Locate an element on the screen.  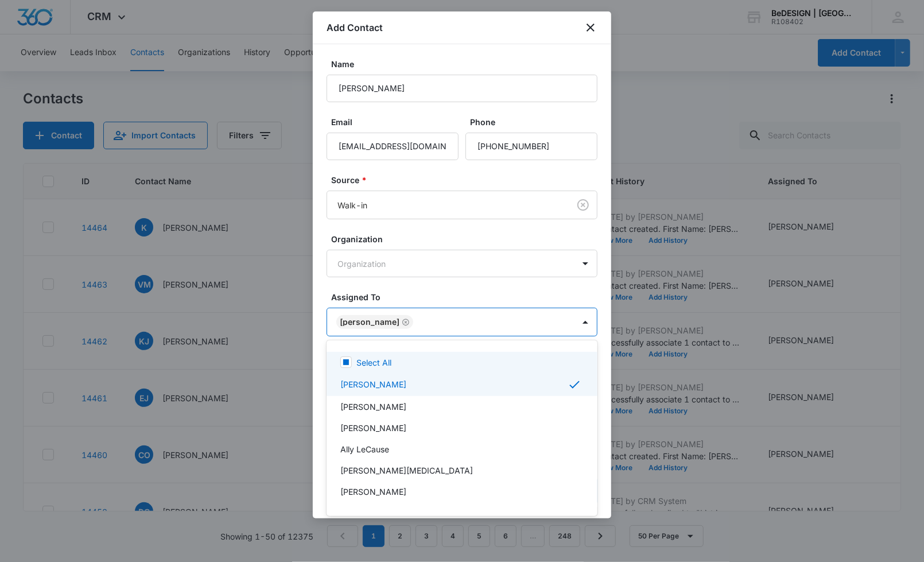
p: Ally LeCause is located at coordinates (364, 449).